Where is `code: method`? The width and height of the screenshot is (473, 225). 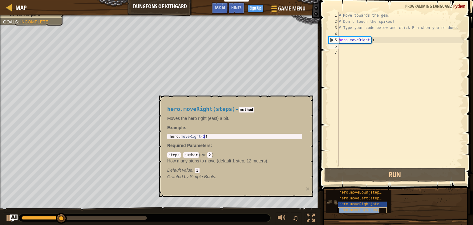
code: method is located at coordinates (246, 110).